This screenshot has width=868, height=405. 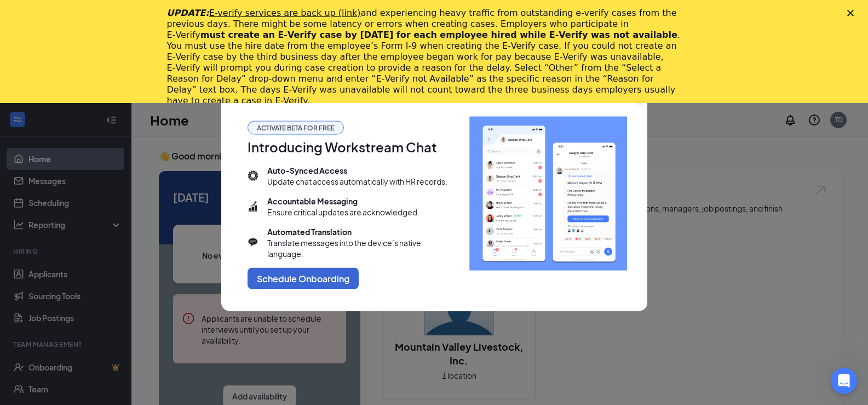 What do you see at coordinates (285, 12) in the screenshot?
I see `a: E-verify services are back up (link)` at bounding box center [285, 12].